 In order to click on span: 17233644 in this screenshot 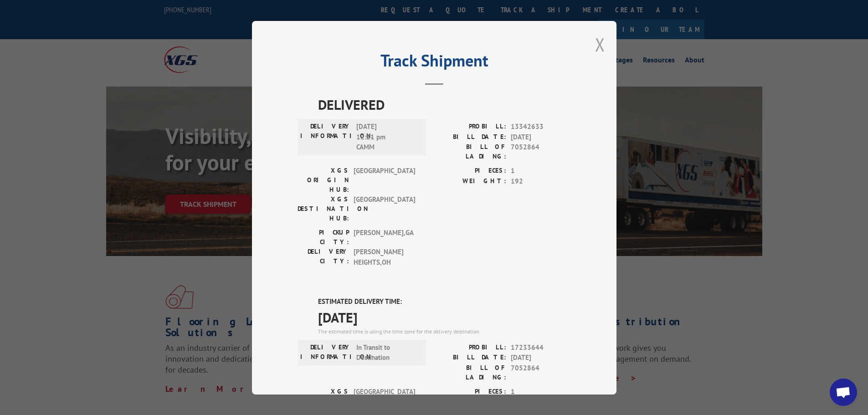, I will do `click(541, 347)`.